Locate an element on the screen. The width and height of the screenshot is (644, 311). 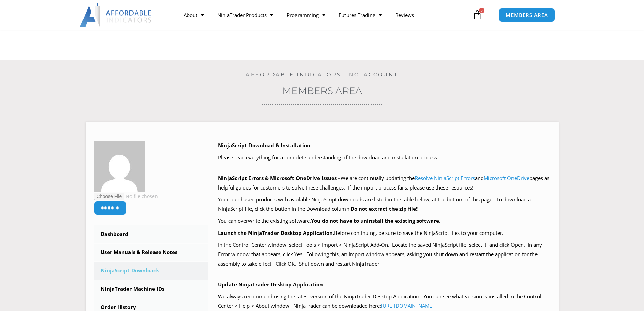
a: NinjaScript Downloads is located at coordinates (151, 271).